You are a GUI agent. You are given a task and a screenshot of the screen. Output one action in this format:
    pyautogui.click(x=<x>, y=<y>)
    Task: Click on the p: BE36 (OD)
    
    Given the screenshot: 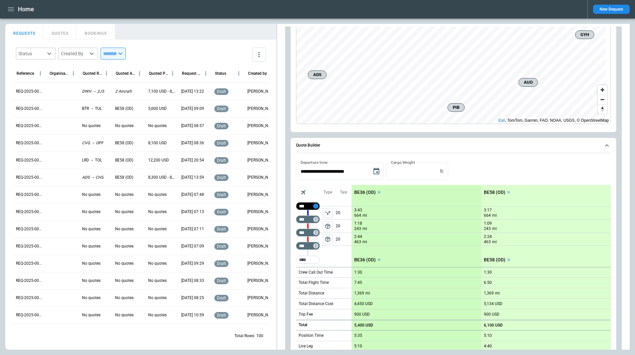 What is the action you would take?
    pyautogui.click(x=365, y=259)
    